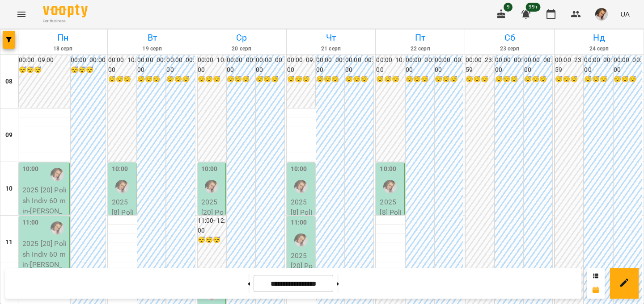 This screenshot has height=304, width=644. I want to click on h6: 08, so click(9, 82).